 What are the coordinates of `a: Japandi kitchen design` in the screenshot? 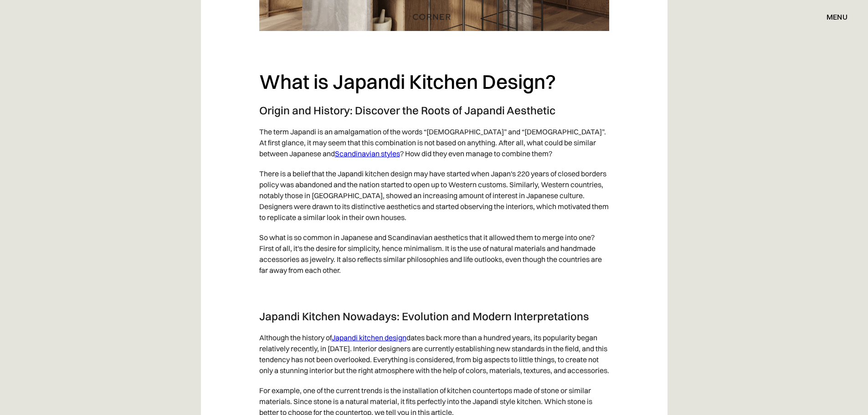 It's located at (369, 338).